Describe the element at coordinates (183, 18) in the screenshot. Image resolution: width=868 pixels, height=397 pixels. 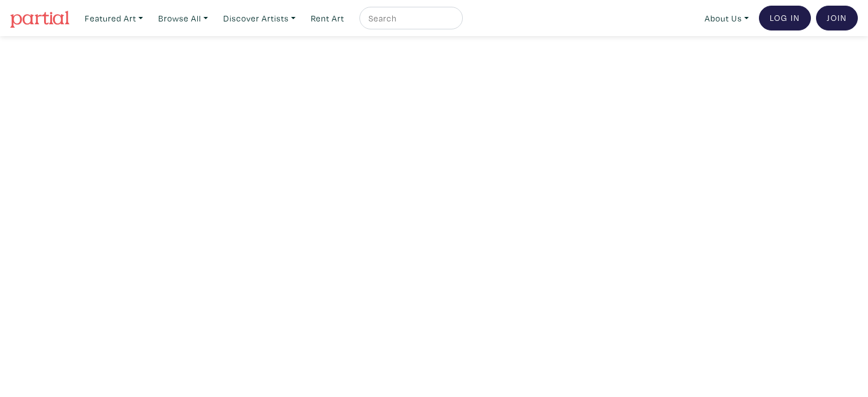
I see `a: Browse All` at that location.